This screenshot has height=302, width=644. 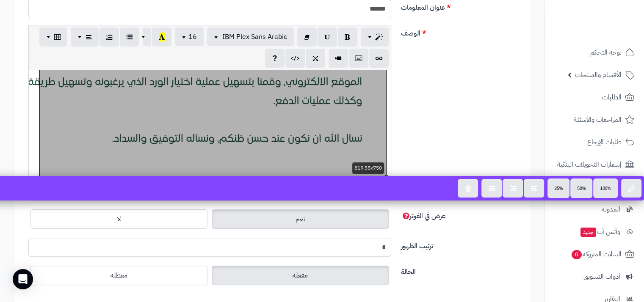 What do you see at coordinates (598, 75) in the screenshot?
I see `span: الأقسام والمنتجات` at bounding box center [598, 75].